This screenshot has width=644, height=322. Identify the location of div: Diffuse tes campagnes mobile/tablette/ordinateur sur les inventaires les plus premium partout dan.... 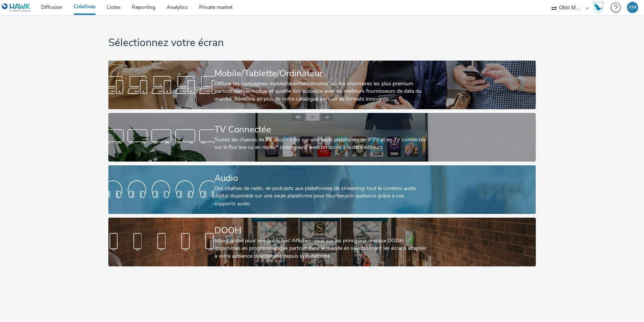
(320, 91).